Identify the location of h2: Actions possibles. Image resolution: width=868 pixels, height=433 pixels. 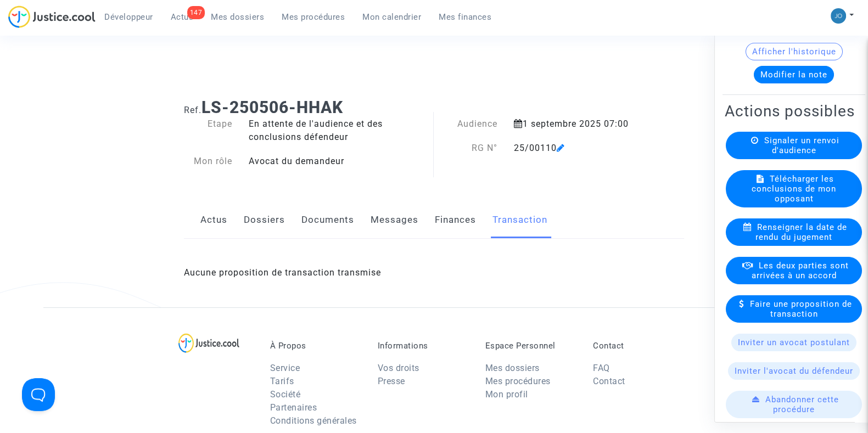
(794, 110).